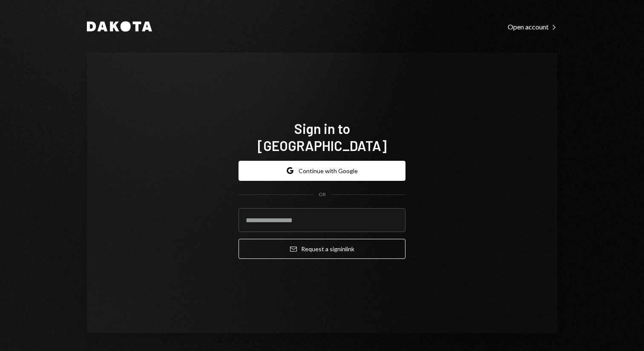 Image resolution: width=644 pixels, height=351 pixels. What do you see at coordinates (532, 27) in the screenshot?
I see `a: Open account` at bounding box center [532, 27].